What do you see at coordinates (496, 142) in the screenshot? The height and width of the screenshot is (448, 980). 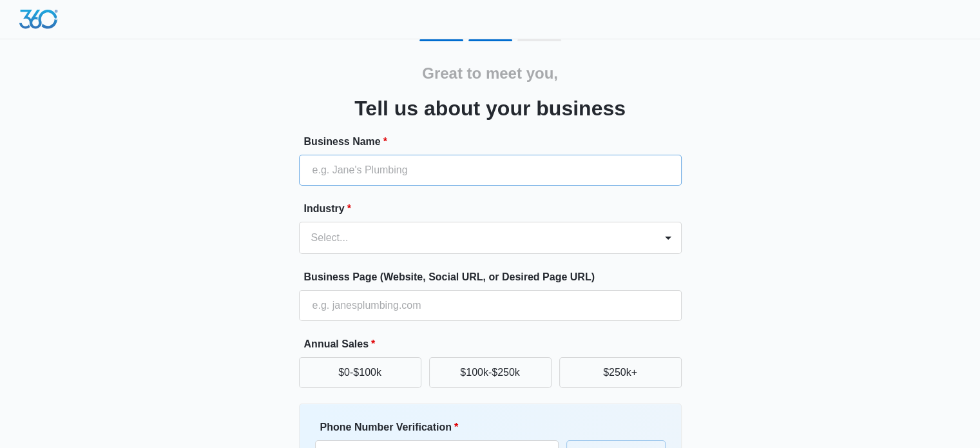 I see `label: Business Name` at bounding box center [496, 142].